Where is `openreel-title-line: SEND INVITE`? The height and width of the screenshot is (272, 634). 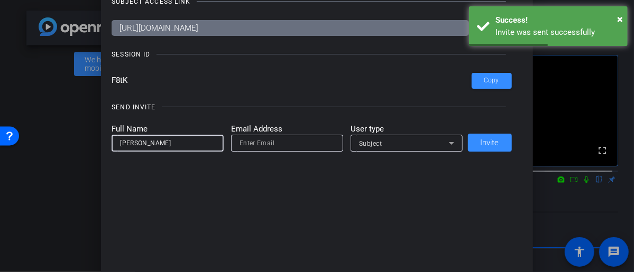 openreel-title-line: SEND INVITE is located at coordinates (311, 107).